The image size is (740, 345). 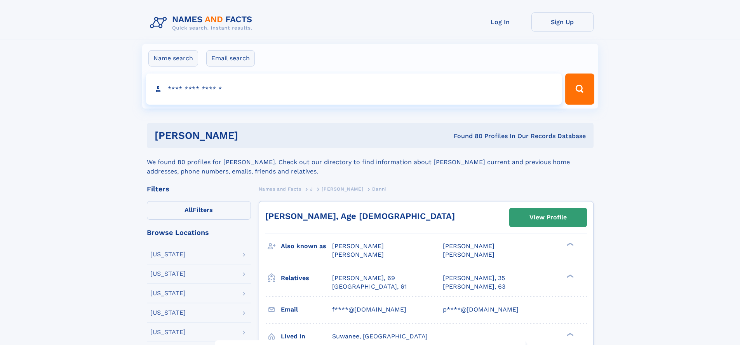 I want to click on span: Danni, so click(x=379, y=189).